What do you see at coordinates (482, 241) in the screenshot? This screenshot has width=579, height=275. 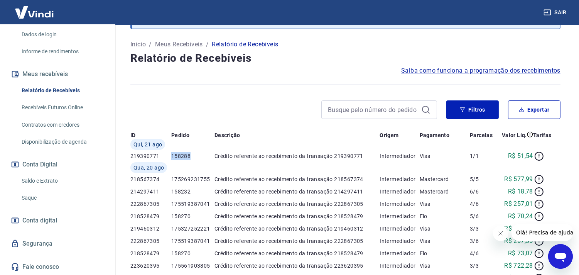 I see `p: 3/6` at bounding box center [482, 241].